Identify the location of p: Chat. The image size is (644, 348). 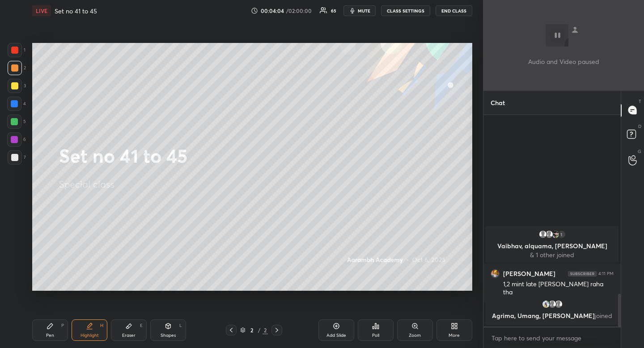
(498, 102).